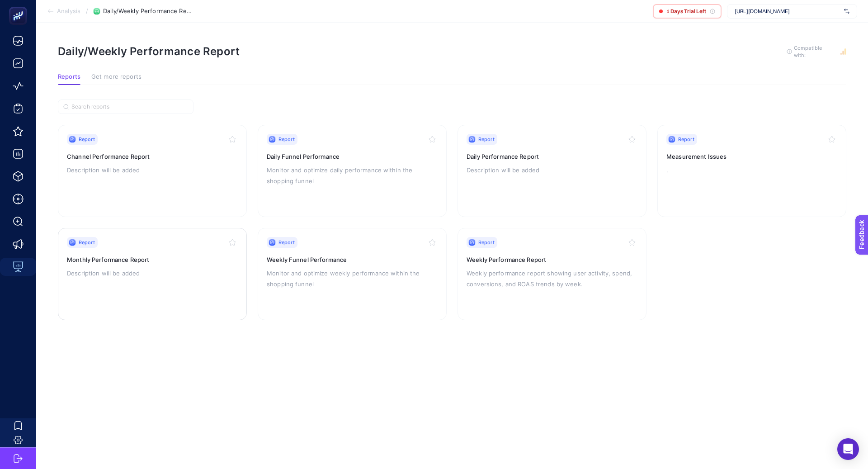 The image size is (868, 469). What do you see at coordinates (352, 260) in the screenshot?
I see `h3: Weekly Funnel Performance` at bounding box center [352, 260].